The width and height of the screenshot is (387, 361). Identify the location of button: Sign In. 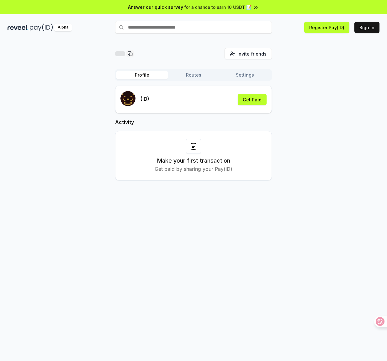
(367, 27).